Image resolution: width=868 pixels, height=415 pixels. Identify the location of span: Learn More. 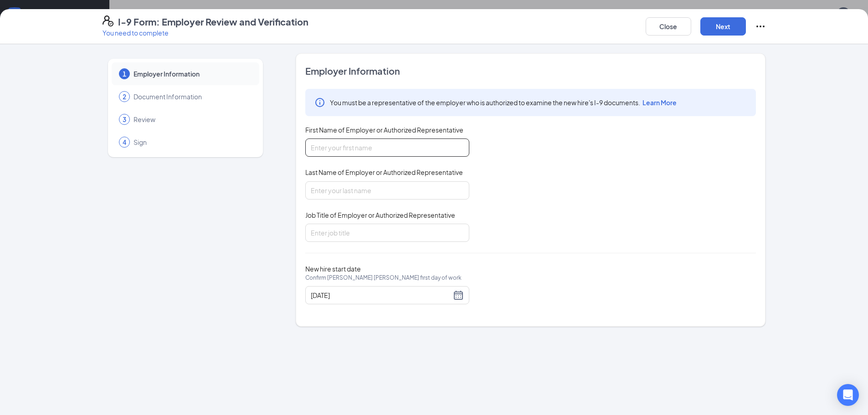
(660, 102).